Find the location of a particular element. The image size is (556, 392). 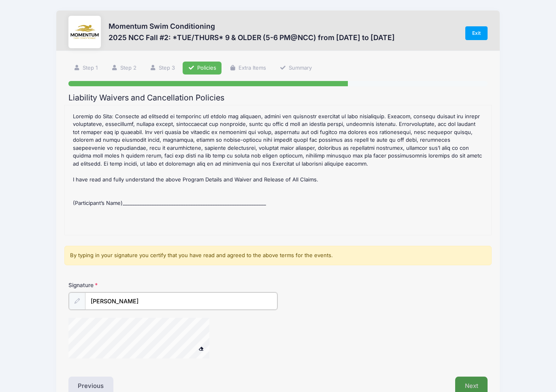

div: : CANCELLATION/REFUND POLICY MOMENTUM SWIM has formed a firm NO REFUND POLICY concerning swimming... is located at coordinates (278, 170).